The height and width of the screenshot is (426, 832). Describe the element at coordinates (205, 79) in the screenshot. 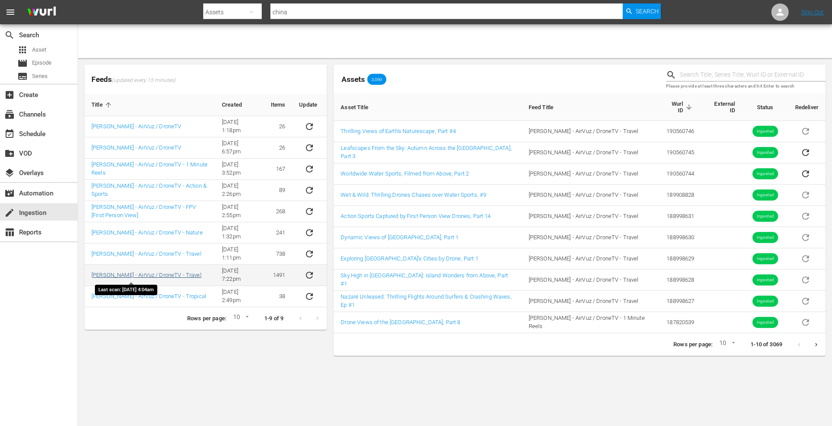

I see `span: Feeds` at that location.